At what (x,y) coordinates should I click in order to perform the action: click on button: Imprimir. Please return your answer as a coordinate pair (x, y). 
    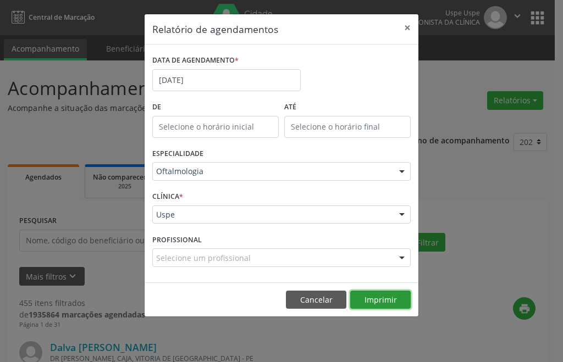
    Looking at the image, I should click on (381, 300).